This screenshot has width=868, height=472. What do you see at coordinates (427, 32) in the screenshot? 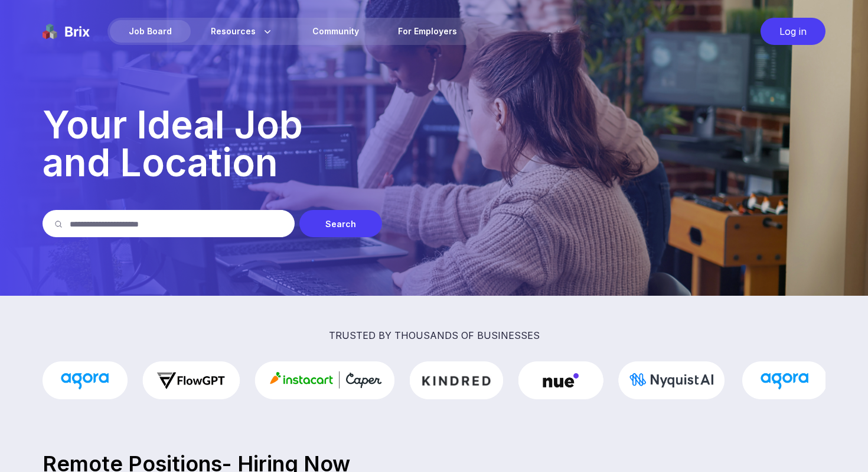
I see `a: For Employers` at bounding box center [427, 32].